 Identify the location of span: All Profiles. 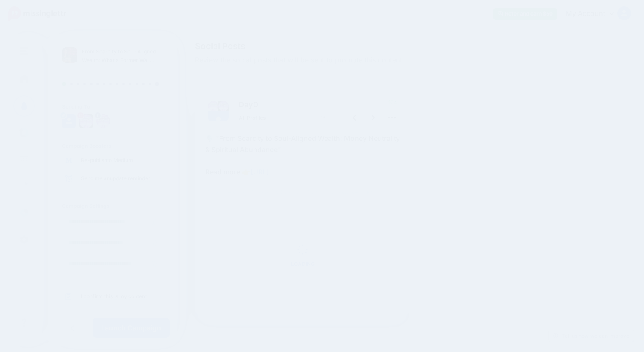
(279, 118).